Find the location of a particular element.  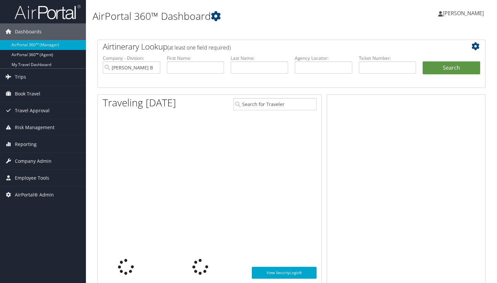

label: Company - Division: is located at coordinates (132, 58).